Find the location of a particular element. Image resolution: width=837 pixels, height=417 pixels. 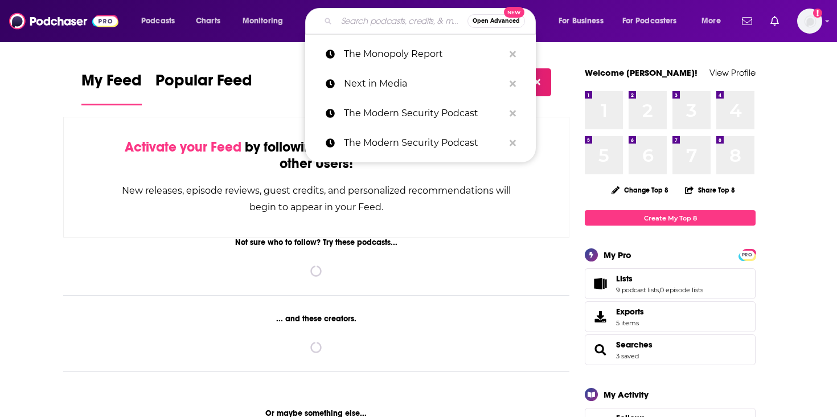

a: Create My Top 8 is located at coordinates (670, 218).